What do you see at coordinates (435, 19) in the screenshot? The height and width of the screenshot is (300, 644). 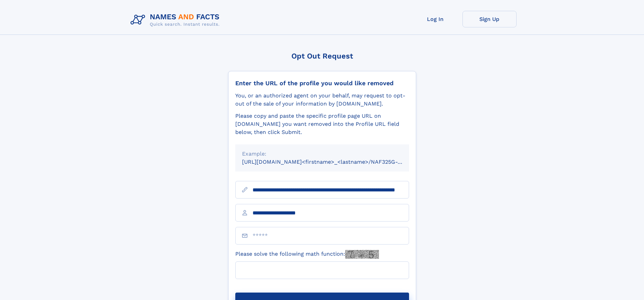 I see `a: Log In` at bounding box center [435, 19].